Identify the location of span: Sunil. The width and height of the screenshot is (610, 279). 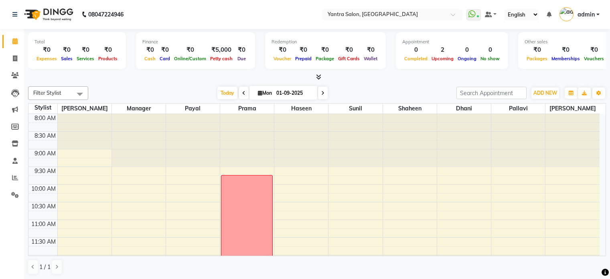
(355, 108).